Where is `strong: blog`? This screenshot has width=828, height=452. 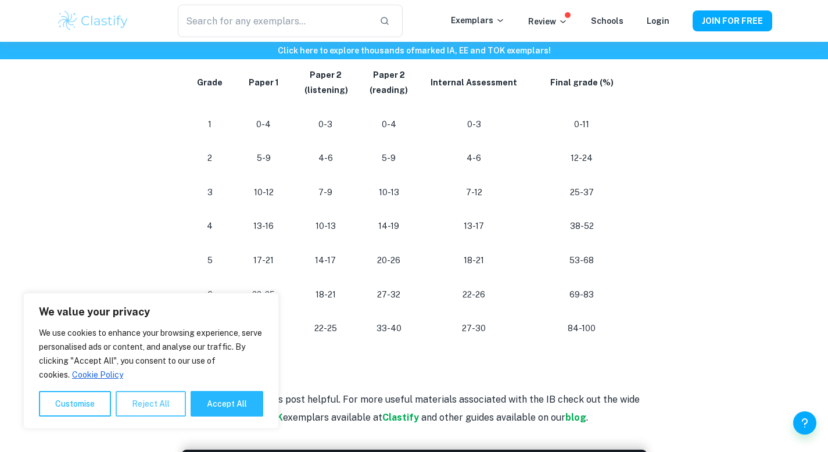
strong: blog is located at coordinates (576, 417).